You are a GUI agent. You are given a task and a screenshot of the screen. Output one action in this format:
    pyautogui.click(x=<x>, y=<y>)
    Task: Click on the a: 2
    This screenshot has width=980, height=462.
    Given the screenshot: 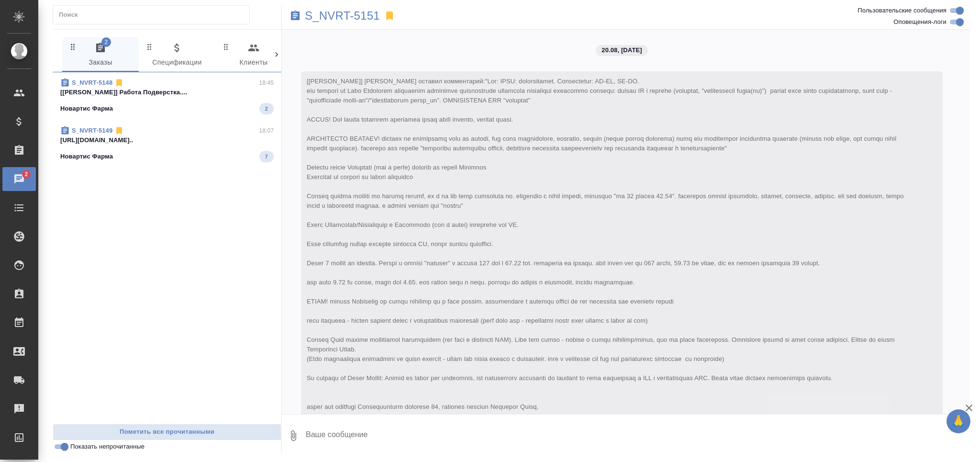 What is the action you would take?
    pyautogui.click(x=19, y=179)
    